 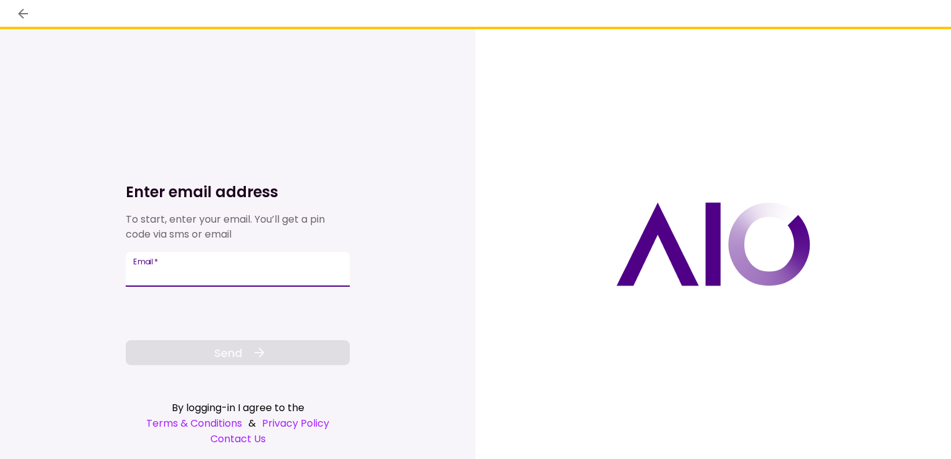 What do you see at coordinates (194, 423) in the screenshot?
I see `a: Terms & Conditions` at bounding box center [194, 423].